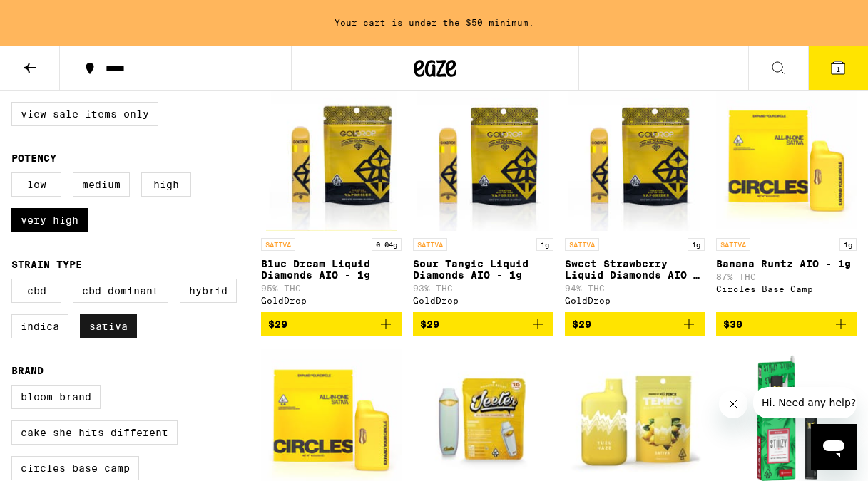  What do you see at coordinates (635, 288) in the screenshot?
I see `p: 94% THC` at bounding box center [635, 288].